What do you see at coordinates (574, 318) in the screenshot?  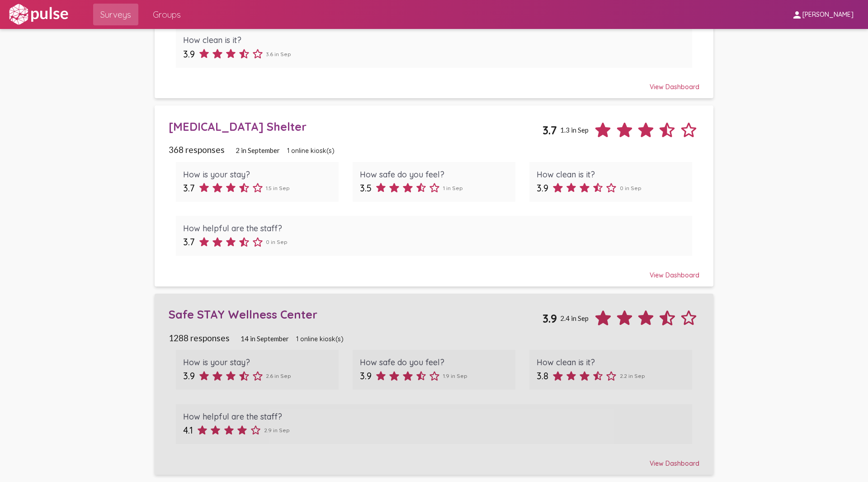 I see `span: 2.4 in Sep` at bounding box center [574, 318].